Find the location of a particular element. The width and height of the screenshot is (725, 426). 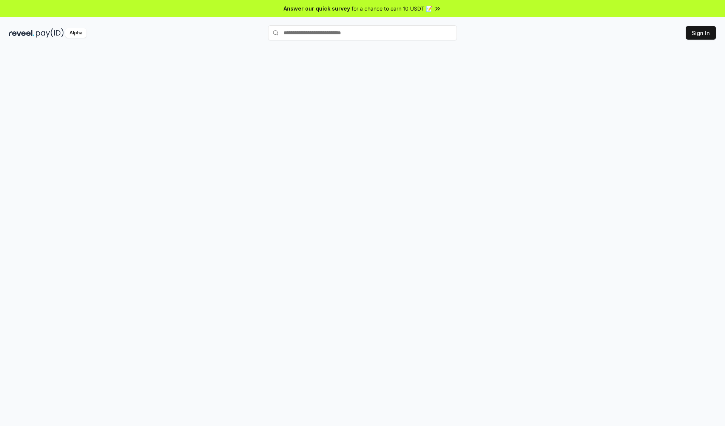

span: for a chance to earn 10 USDT 📝 is located at coordinates (392, 8).